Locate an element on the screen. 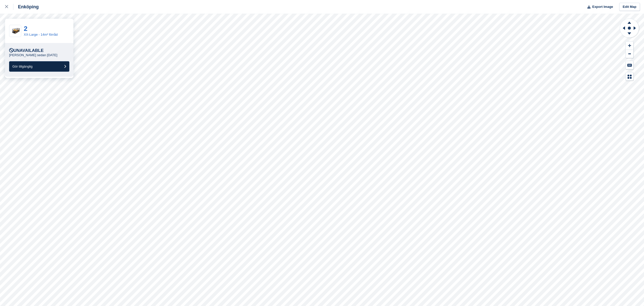 The height and width of the screenshot is (306, 644). button: Zoom Out is located at coordinates (630, 54).